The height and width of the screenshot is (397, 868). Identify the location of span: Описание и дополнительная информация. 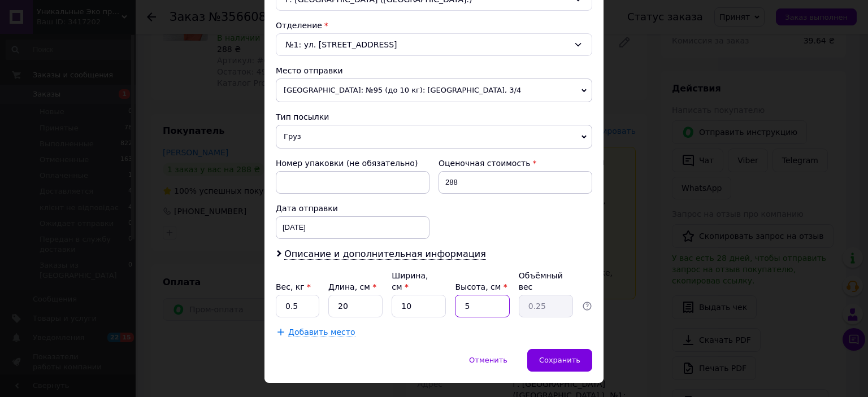
(385, 254).